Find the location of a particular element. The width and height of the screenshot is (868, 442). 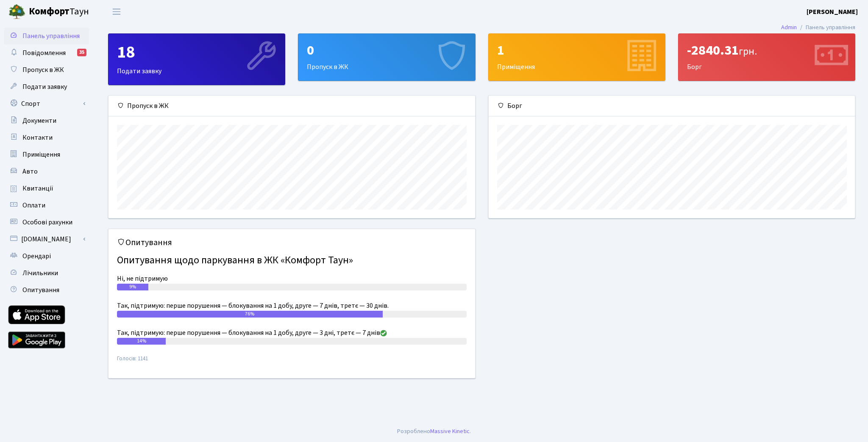

div: Розроблено . is located at coordinates (434, 431).